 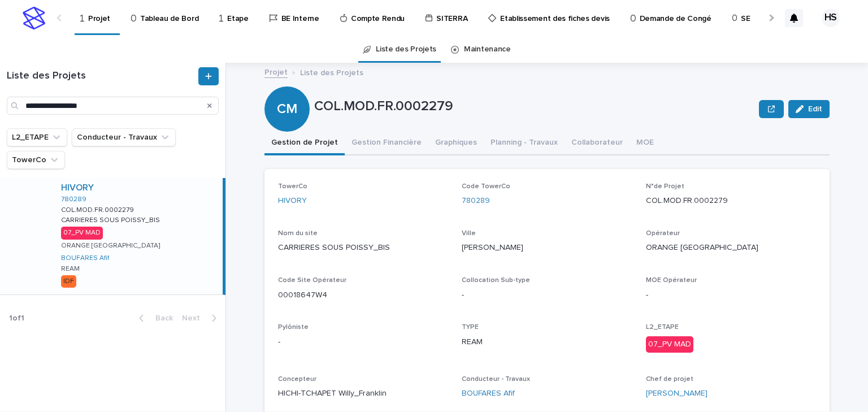 I want to click on span: Code TowerCo, so click(x=486, y=187).